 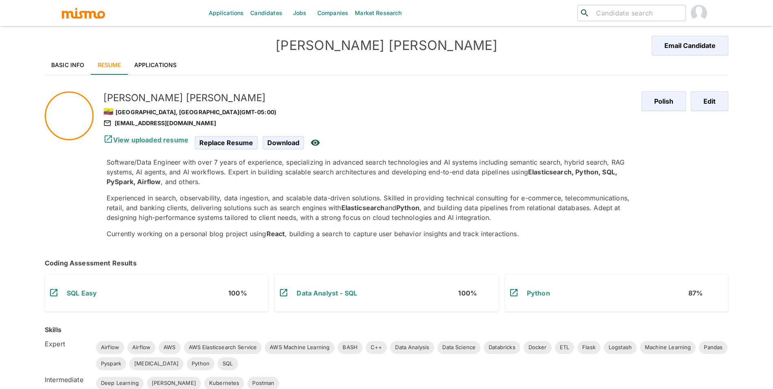 What do you see at coordinates (169, 348) in the screenshot?
I see `span: AWS` at bounding box center [169, 348].